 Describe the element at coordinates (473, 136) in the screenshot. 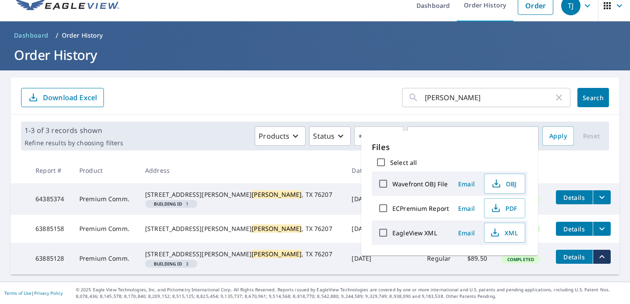

I see `p: Last year` at that location.